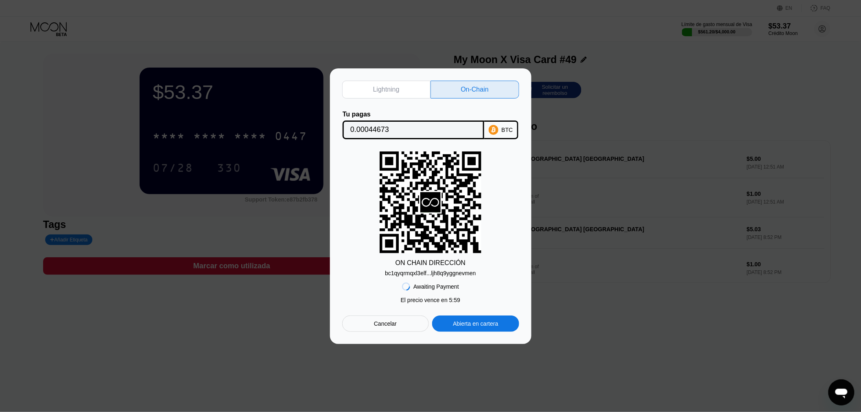 The height and width of the screenshot is (412, 861). I want to click on span: 5 : 59, so click(455, 300).